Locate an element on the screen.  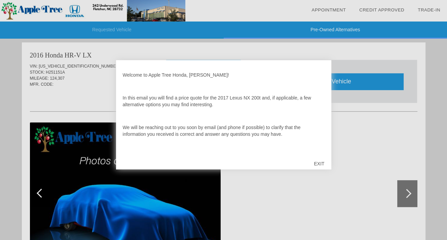
div: EXIT is located at coordinates (319, 164).